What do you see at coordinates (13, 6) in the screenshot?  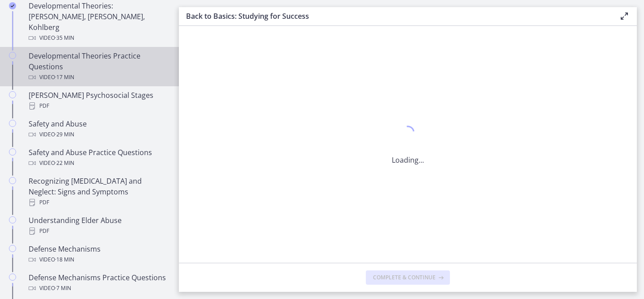 I see `i: Completed` at bounding box center [13, 6].